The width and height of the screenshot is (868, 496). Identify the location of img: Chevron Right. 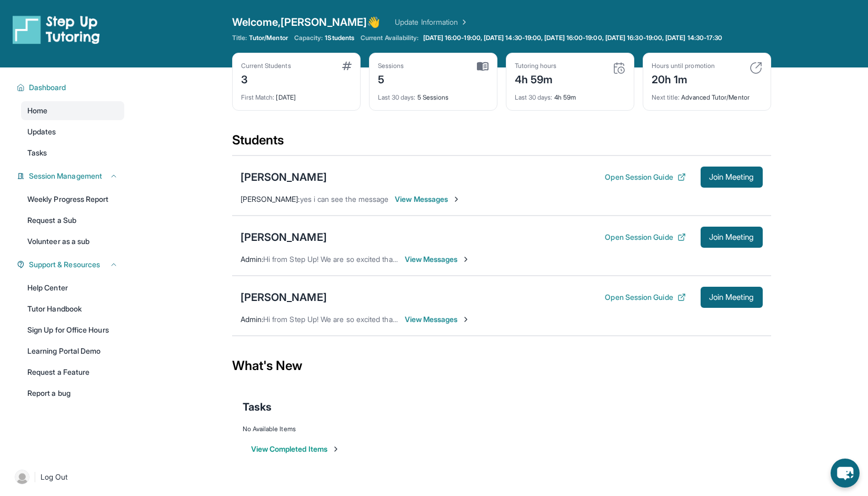
(463, 22).